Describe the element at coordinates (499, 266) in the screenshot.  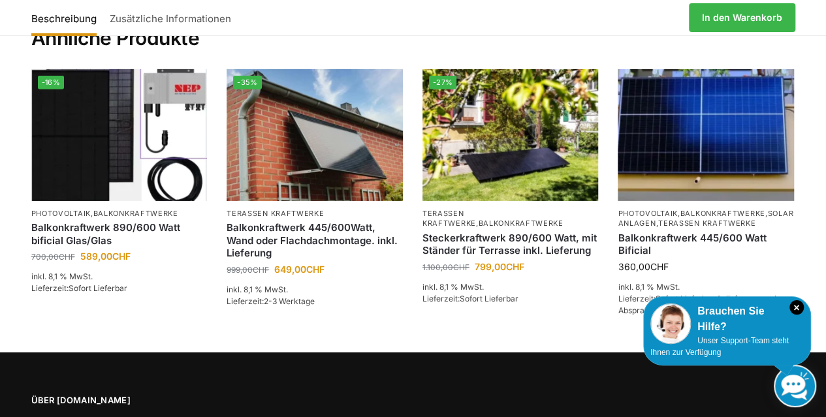
I see `bdi: 799,00` at that location.